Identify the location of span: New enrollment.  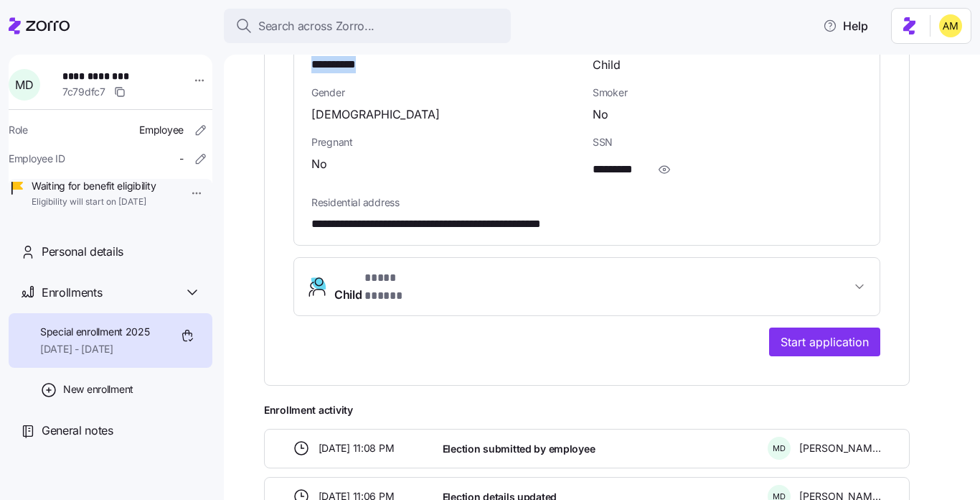
(98, 389).